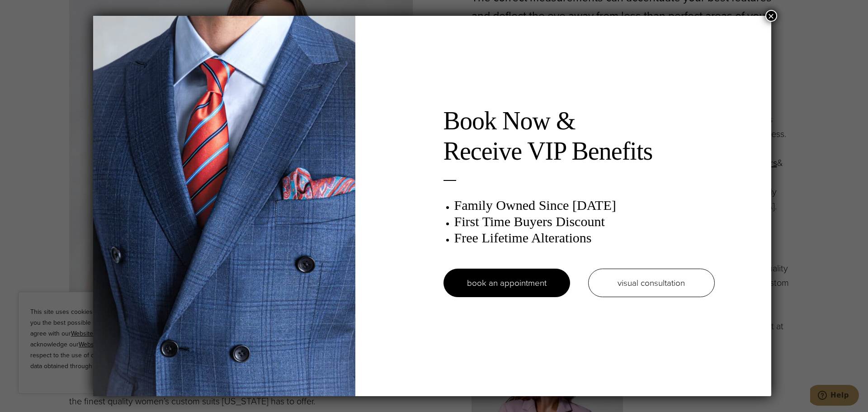  What do you see at coordinates (585, 238) in the screenshot?
I see `h3: Free Lifetime Alterations` at bounding box center [585, 238].